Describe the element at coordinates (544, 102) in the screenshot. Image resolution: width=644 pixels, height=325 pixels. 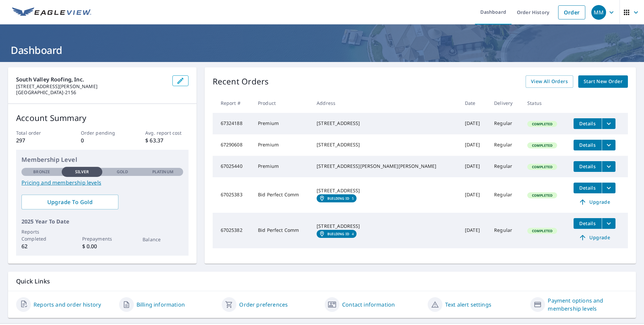
I see `th: Status` at that location.